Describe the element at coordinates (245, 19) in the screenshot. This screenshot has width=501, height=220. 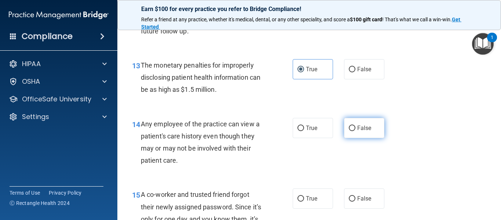
I see `span: Refer a friend at any practice, whether it's medical, dental, or any other speciality, and score a` at that location.